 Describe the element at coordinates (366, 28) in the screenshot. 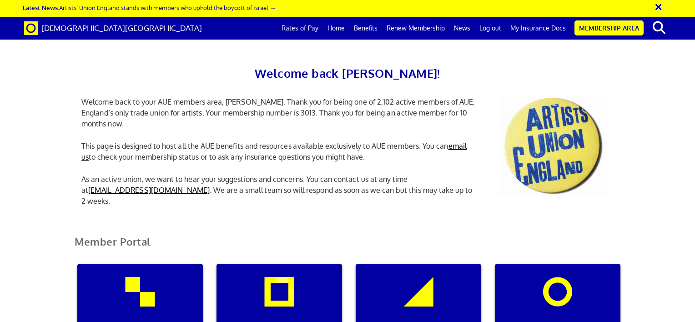

I see `a: Benefits` at that location.